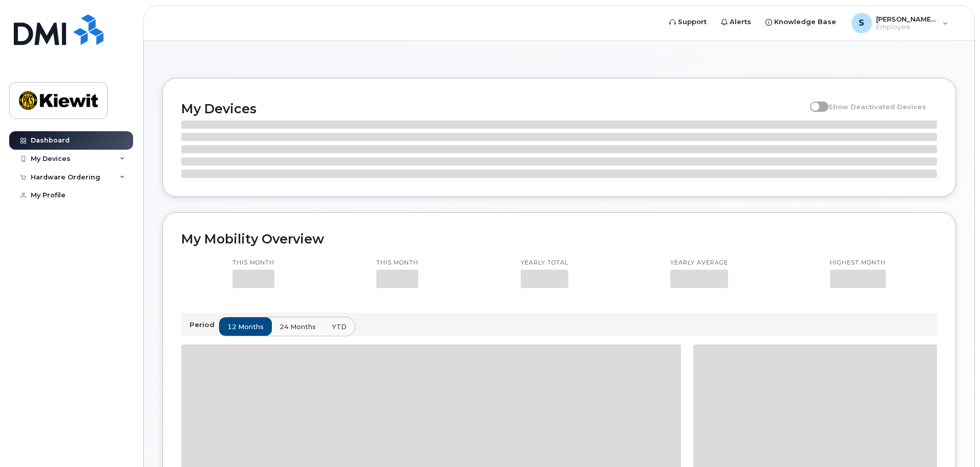 This screenshot has height=467, width=980. What do you see at coordinates (493, 109) in the screenshot?
I see `h2: My Devices` at bounding box center [493, 109].